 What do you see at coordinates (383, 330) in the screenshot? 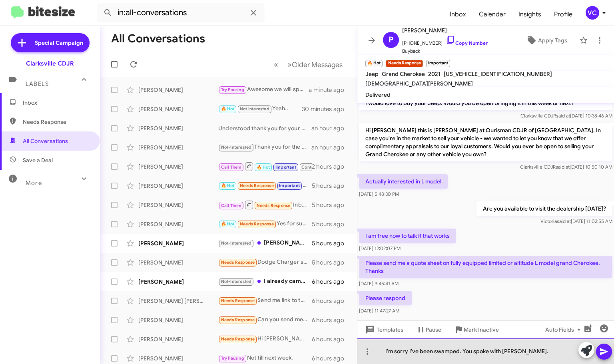
I see `button: Templates` at bounding box center [383, 330].